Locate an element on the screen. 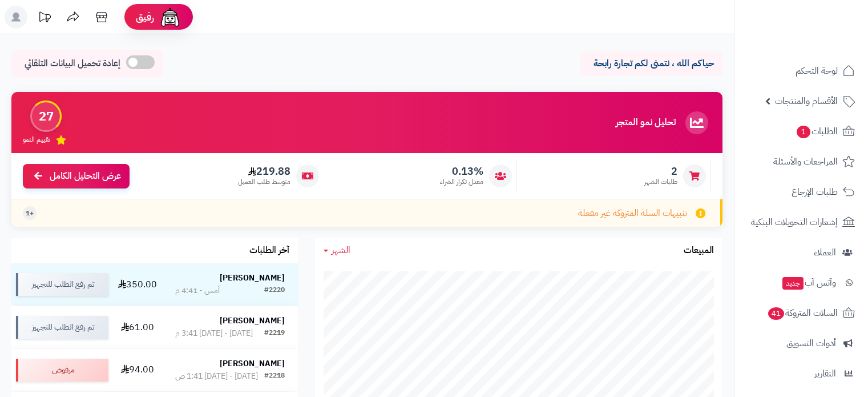 The image size is (868, 397). span: تقييم النمو is located at coordinates (37, 139).